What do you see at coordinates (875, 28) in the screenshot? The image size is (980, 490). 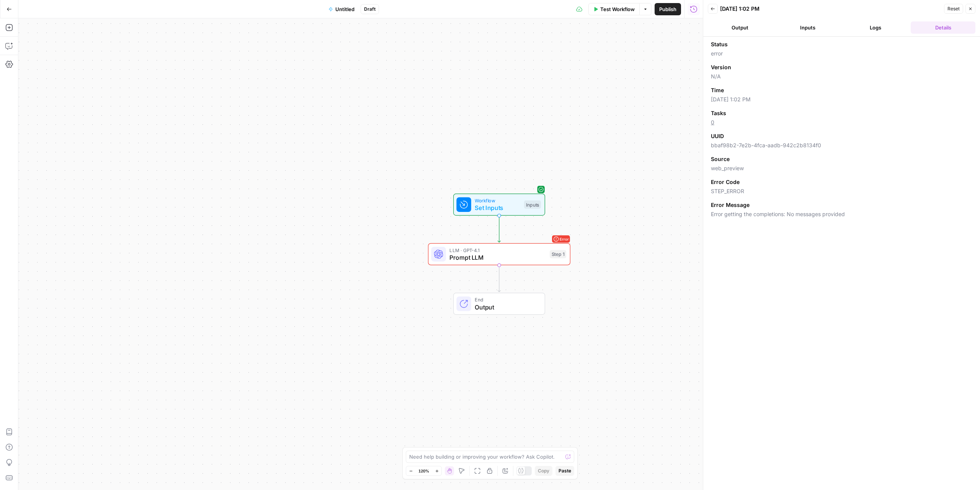 I see `button: Logs` at bounding box center [875, 28].